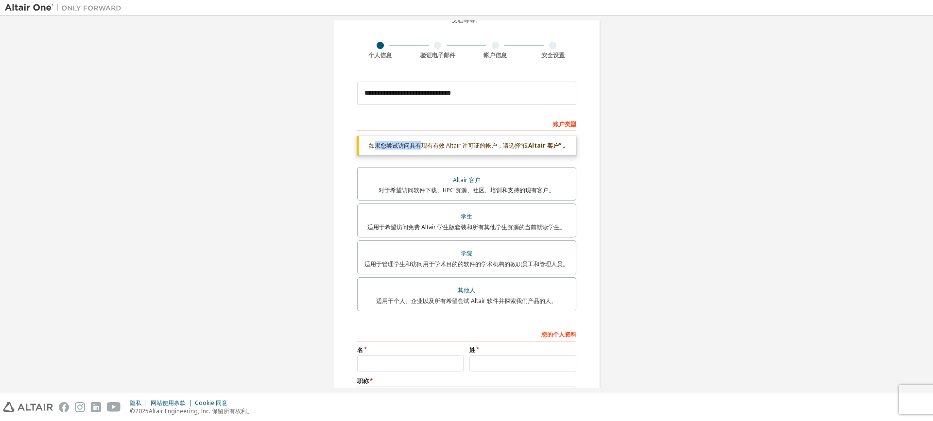 This screenshot has height=421, width=933. Describe the element at coordinates (565, 124) in the screenshot. I see `font: 账户类型` at that location.